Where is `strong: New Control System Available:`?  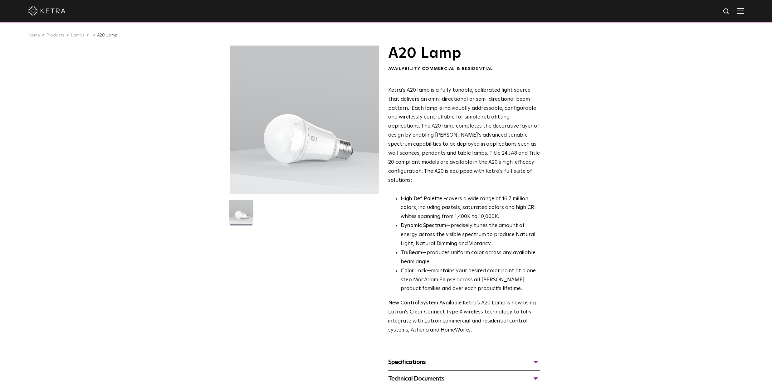
strong: New Control System Available: is located at coordinates (425, 303).